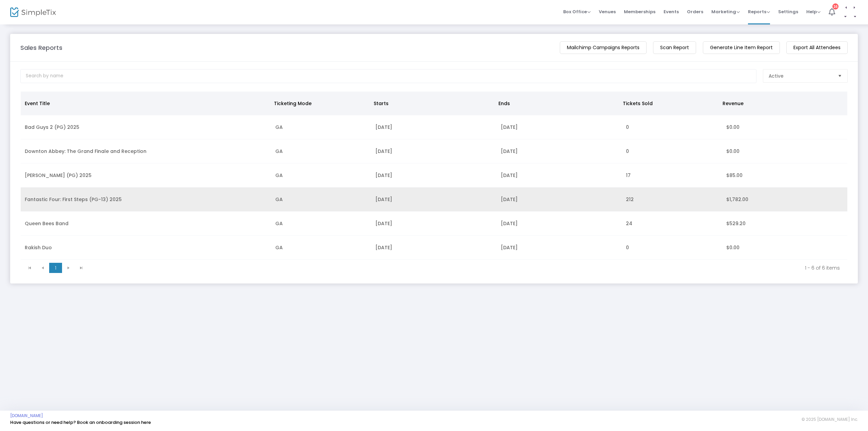  What do you see at coordinates (577, 12) in the screenshot?
I see `span: Box Office` at bounding box center [577, 12].